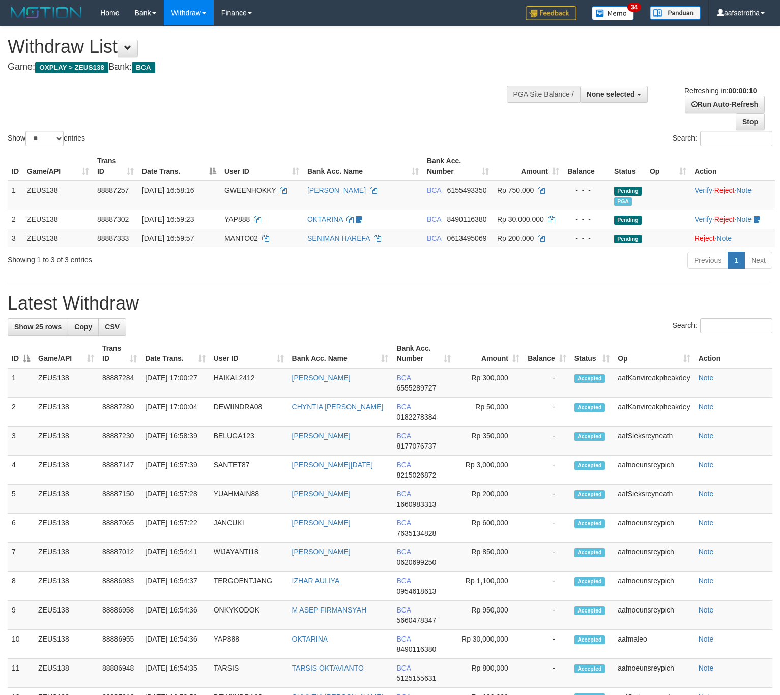  Describe the element at coordinates (112, 327) in the screenshot. I see `span: CSV` at that location.